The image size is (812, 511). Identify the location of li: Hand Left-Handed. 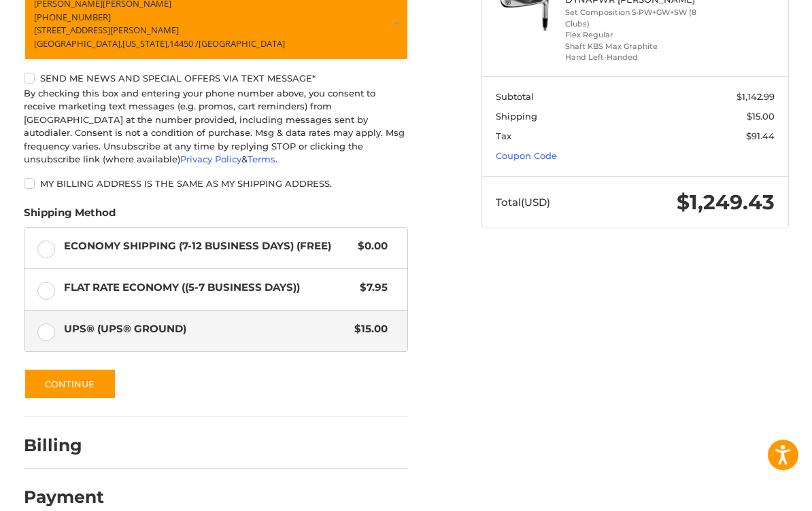
(633, 57).